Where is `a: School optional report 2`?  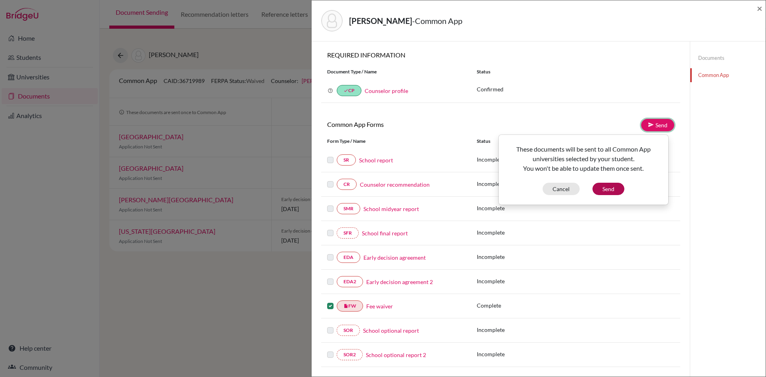 a: School optional report 2 is located at coordinates (396, 355).